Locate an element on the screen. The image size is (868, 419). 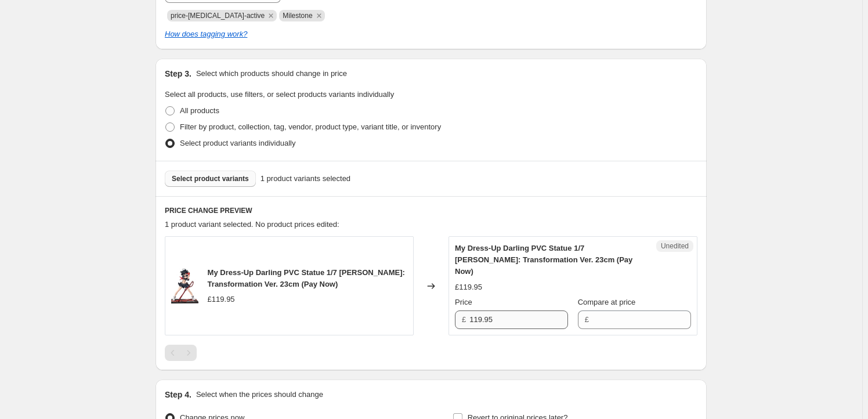
span: Select product variants individually is located at coordinates (238, 143).